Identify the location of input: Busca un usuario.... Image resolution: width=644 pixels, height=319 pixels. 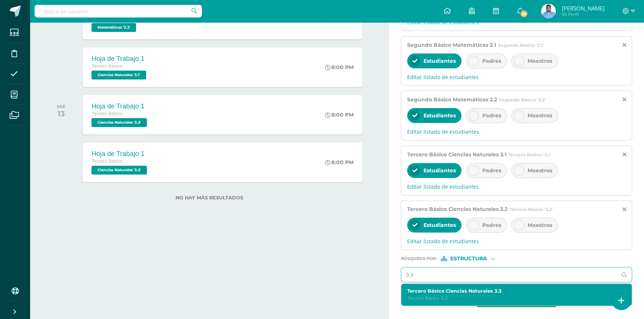
(118, 11).